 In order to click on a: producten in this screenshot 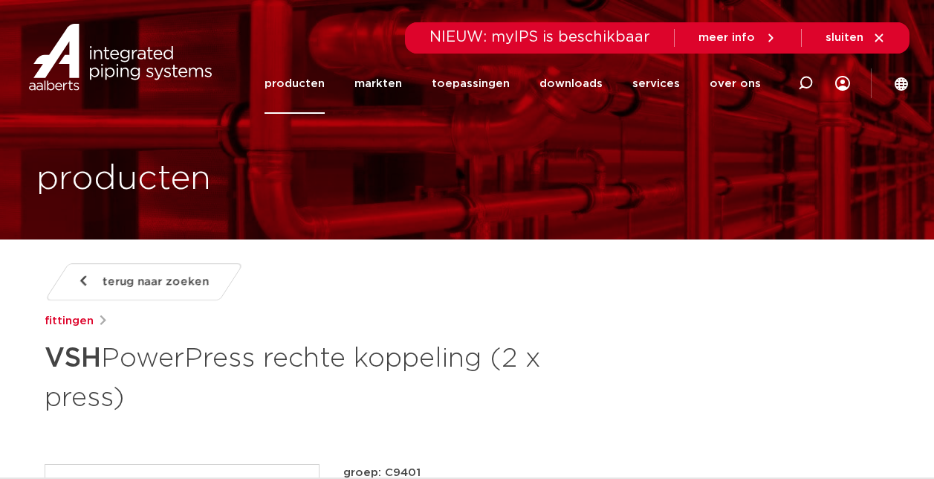, I will do `click(294, 83)`.